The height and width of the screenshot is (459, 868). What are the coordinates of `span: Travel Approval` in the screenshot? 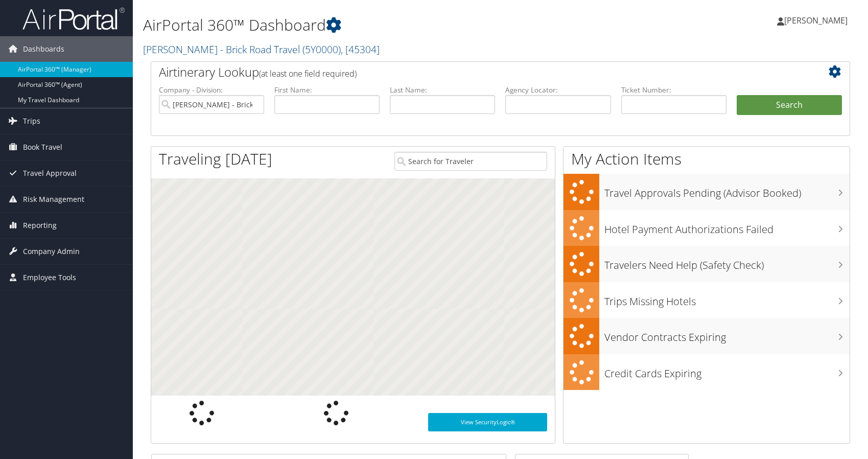 It's located at (50, 173).